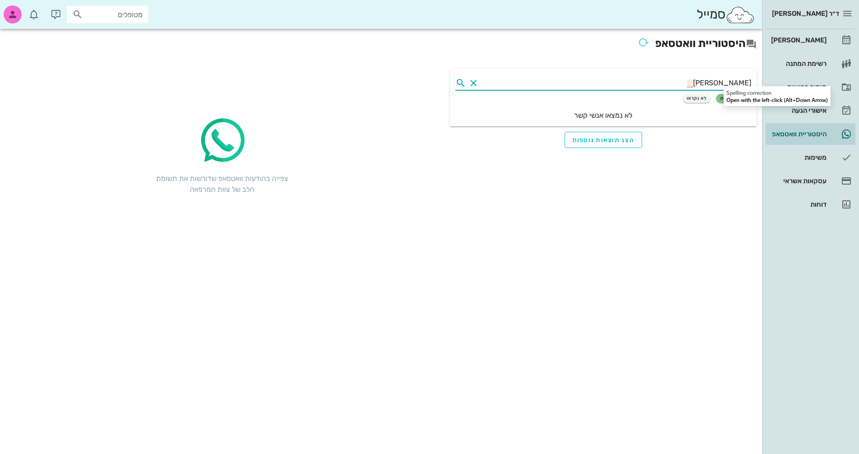 This screenshot has width=859, height=454. I want to click on div: היסטוריית וואטסאפ, so click(798, 134).